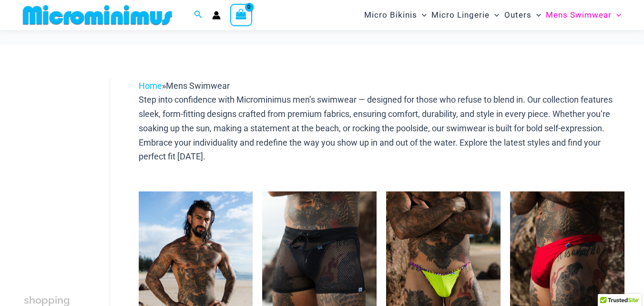 This screenshot has width=644, height=306. What do you see at coordinates (584, 15) in the screenshot?
I see `a: Mens SwimwearMenu ToggleMenu Toggle` at bounding box center [584, 15].